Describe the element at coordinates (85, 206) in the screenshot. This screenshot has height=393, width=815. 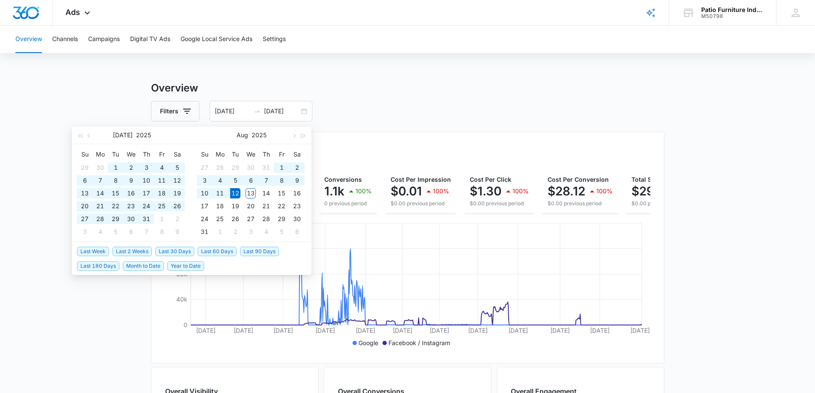
I see `td: 2025-07-20` at that location.